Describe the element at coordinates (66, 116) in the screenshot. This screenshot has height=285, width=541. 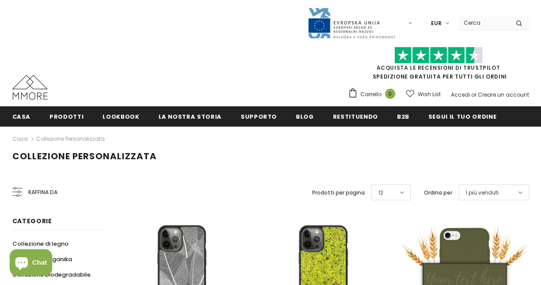
I see `a: Prodotti` at that location.